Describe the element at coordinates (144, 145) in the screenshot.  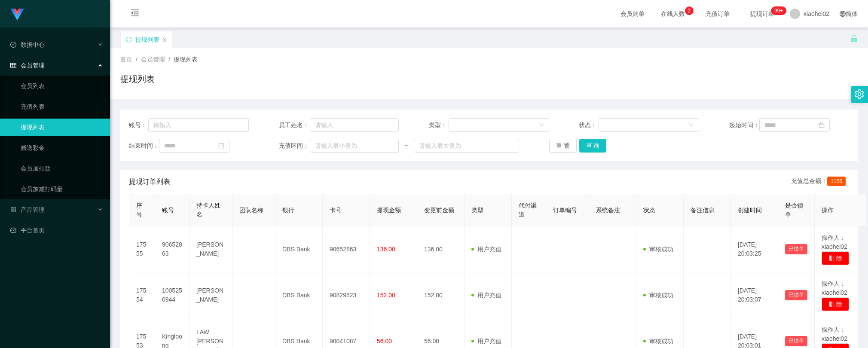
I see `span: 结束时间：` at that location.